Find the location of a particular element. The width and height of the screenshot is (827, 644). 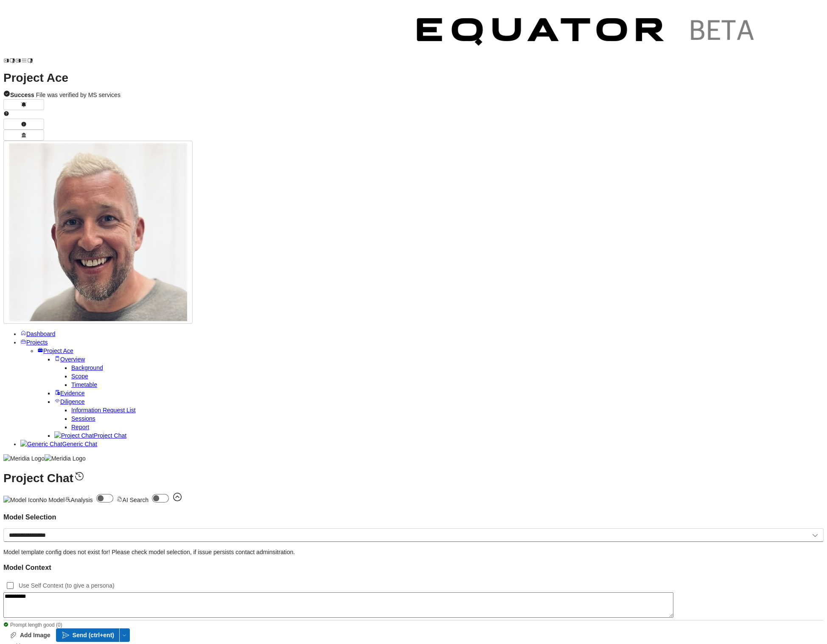

span: Background is located at coordinates (87, 368).